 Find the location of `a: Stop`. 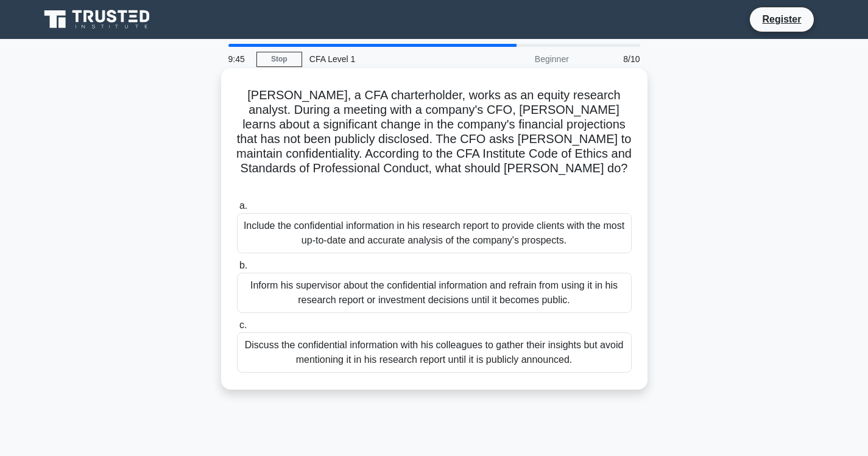

a: Stop is located at coordinates (279, 59).